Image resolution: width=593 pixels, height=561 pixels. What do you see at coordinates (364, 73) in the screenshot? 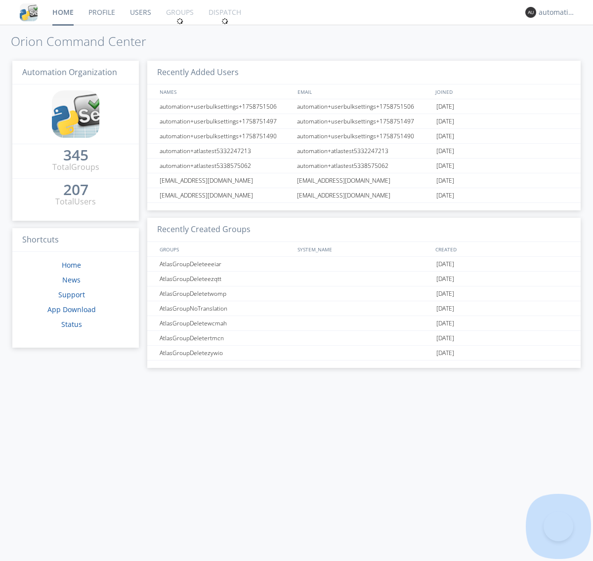
I see `h3: Recently Added Users` at bounding box center [364, 73].